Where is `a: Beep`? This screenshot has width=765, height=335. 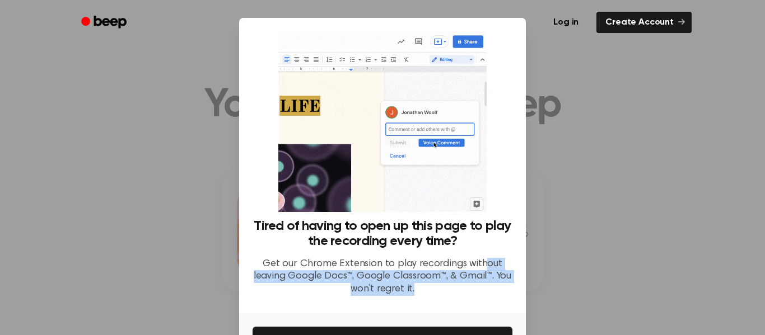 a: Beep is located at coordinates (105, 22).